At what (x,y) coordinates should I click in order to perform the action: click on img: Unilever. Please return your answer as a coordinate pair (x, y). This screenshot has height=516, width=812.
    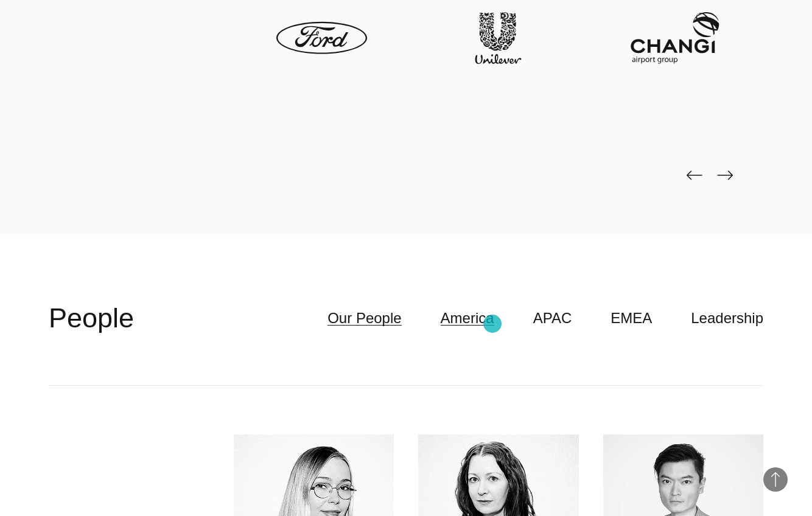
    Looking at the image, I should click on (498, 38).